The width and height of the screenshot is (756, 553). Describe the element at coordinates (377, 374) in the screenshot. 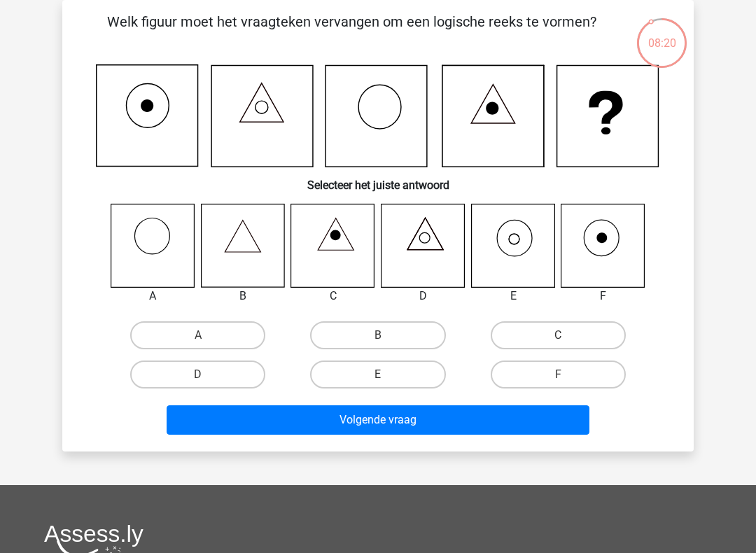

I see `label: E` at that location.